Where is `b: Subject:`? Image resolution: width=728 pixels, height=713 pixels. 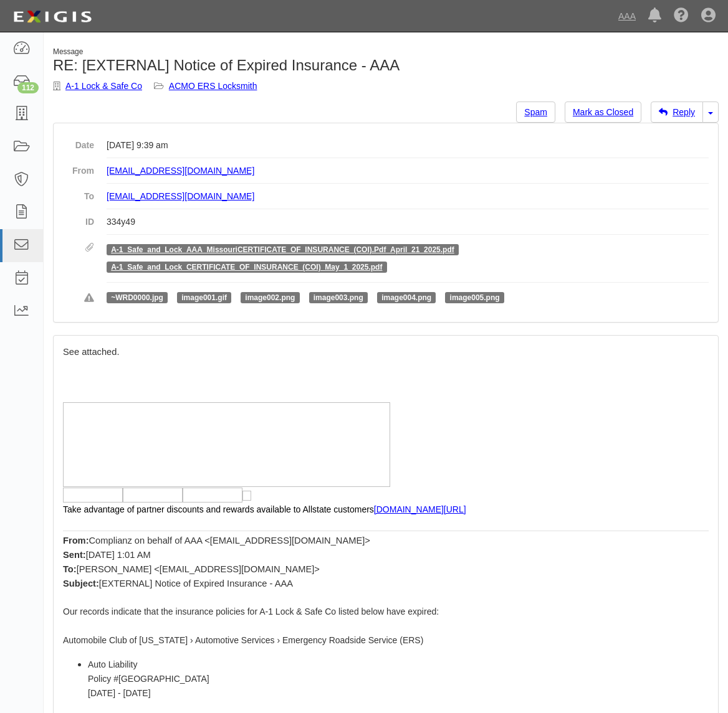 b: Subject: is located at coordinates (81, 584).